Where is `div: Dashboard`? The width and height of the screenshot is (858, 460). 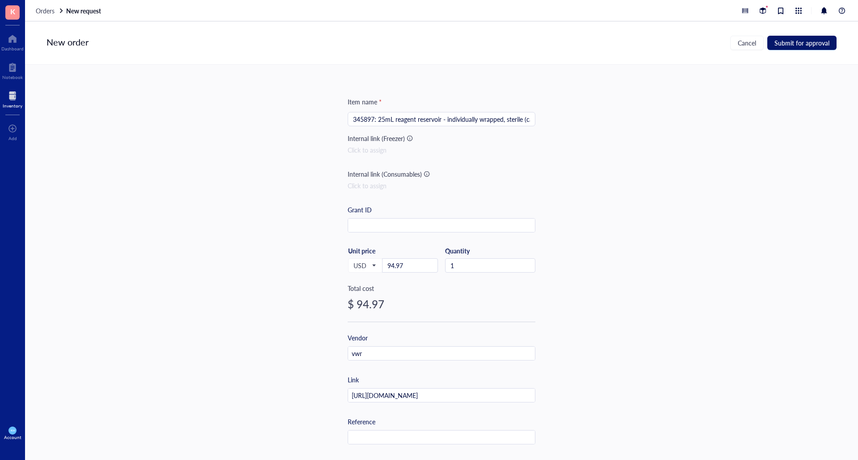
div: Dashboard is located at coordinates (13, 49).